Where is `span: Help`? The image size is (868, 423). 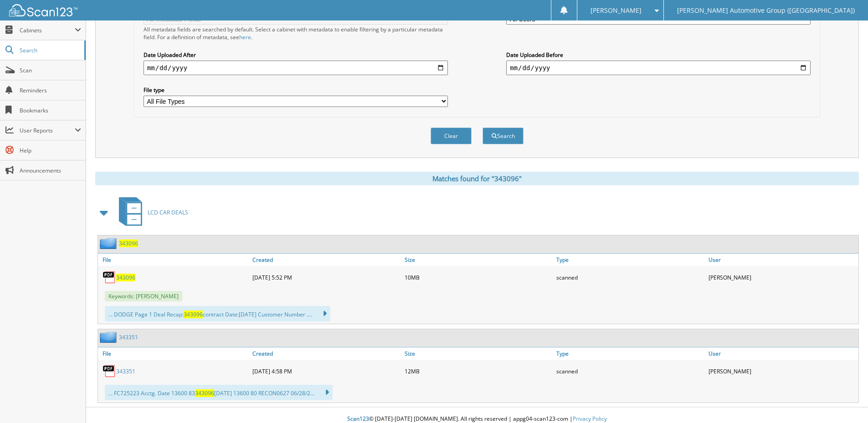
span: Help is located at coordinates (50, 150).